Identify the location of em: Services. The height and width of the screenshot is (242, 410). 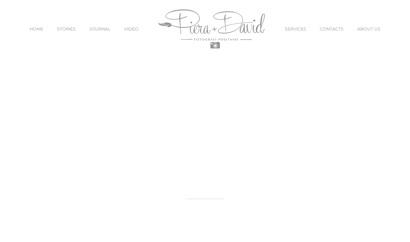
(205, 213).